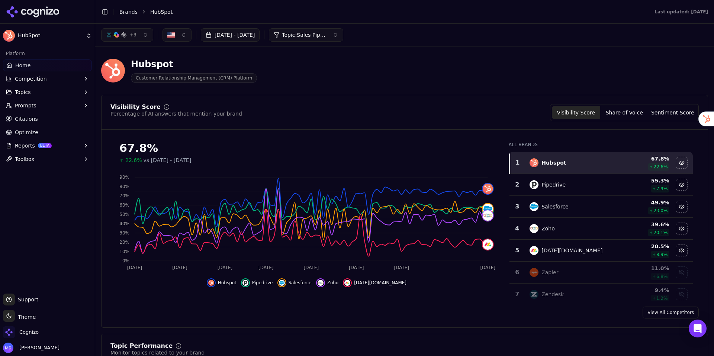 This screenshot has width=714, height=356. I want to click on span: 22.6%, so click(134, 160).